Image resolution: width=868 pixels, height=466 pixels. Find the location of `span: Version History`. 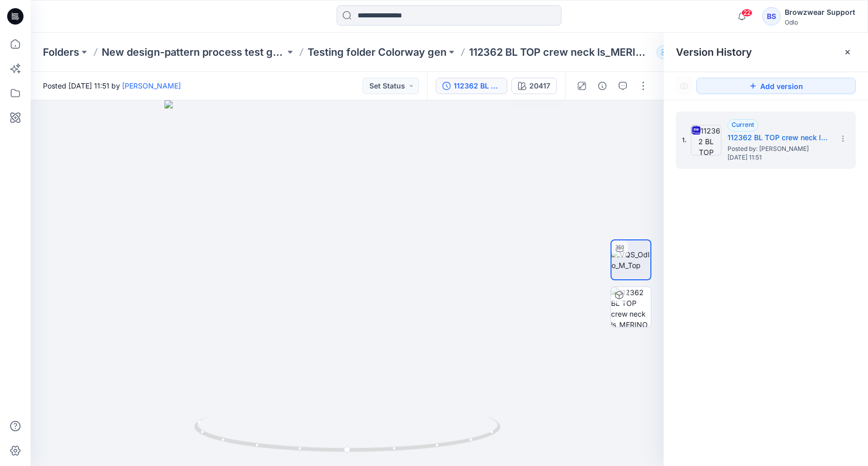

span: Version History is located at coordinates (714, 52).